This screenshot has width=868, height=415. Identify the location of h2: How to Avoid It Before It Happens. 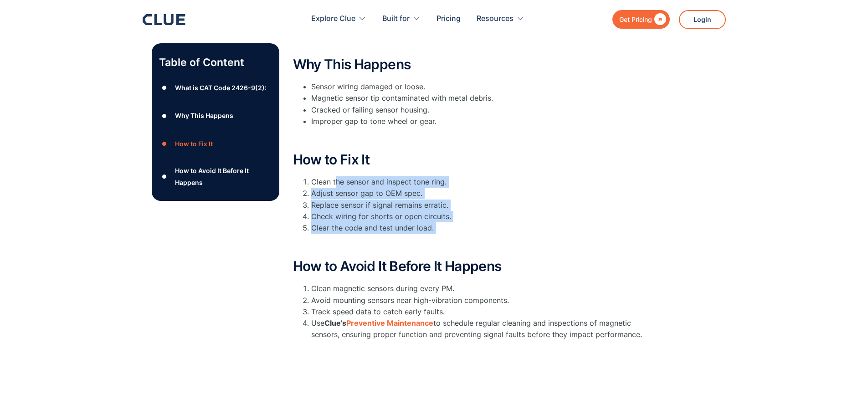
(476, 266).